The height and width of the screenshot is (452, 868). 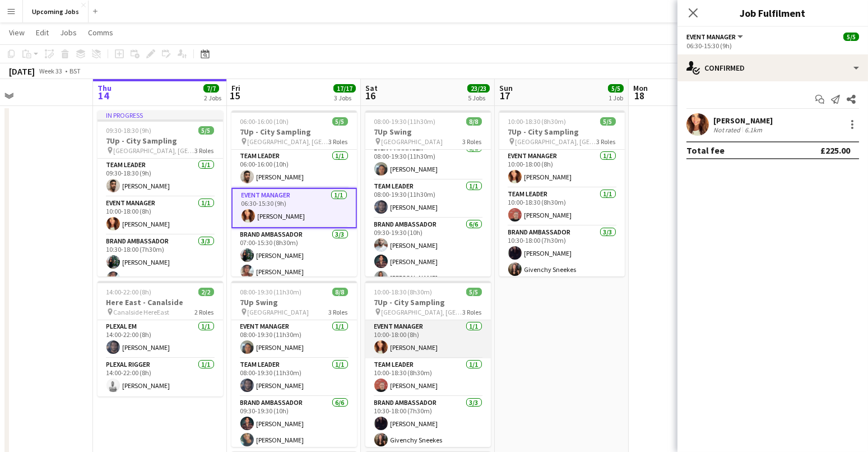 I want to click on span: Canalside HereEast, so click(x=142, y=311).